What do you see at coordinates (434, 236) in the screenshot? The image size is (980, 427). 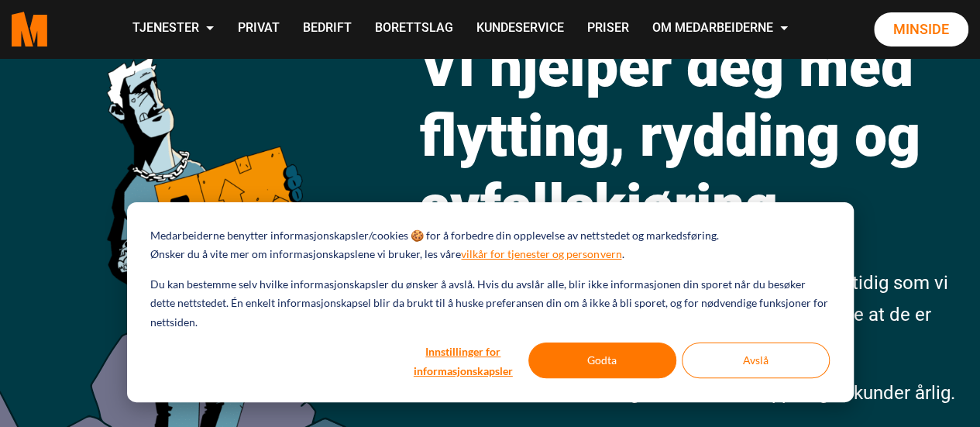 I see `p: Medarbeiderne benytter informasjonskapsler/cookies 🍪 for å forbedre din opplevelse av nettstedet ...` at bounding box center [434, 236].